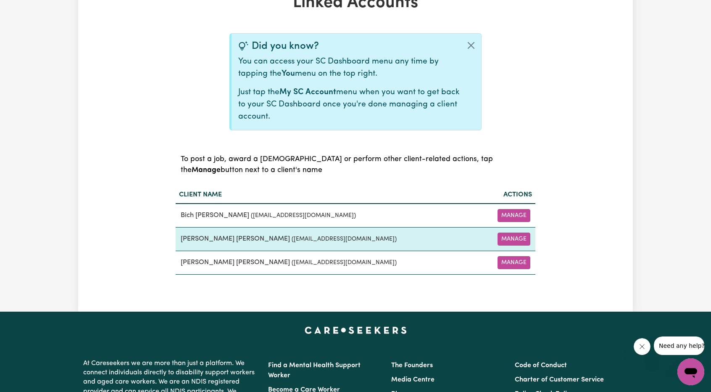 The height and width of the screenshot is (392, 711). Describe the element at coordinates (288, 74) in the screenshot. I see `b: You` at that location.